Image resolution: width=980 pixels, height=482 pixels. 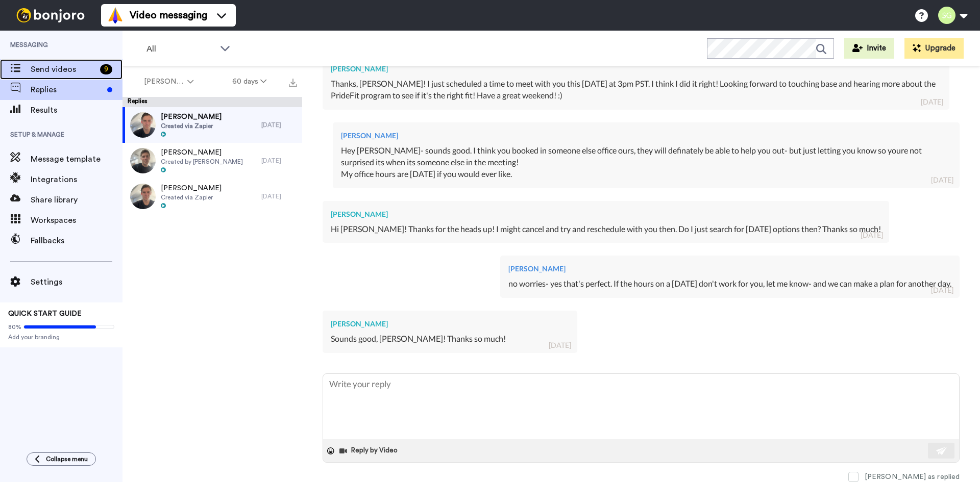 I want to click on span: Add your branding, so click(x=62, y=337).